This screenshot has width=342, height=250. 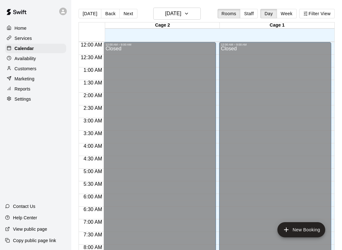 I want to click on span: 1:00 AM, so click(x=93, y=70).